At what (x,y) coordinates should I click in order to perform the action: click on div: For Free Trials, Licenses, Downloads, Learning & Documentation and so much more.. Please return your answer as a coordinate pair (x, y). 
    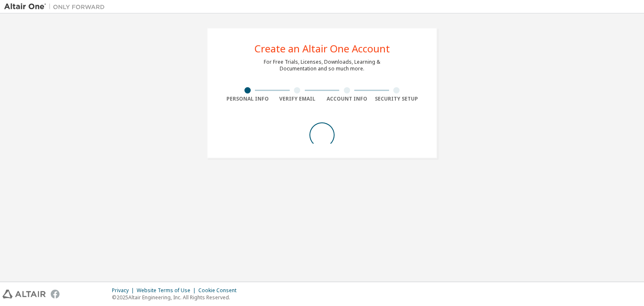
    Looking at the image, I should click on (322, 66).